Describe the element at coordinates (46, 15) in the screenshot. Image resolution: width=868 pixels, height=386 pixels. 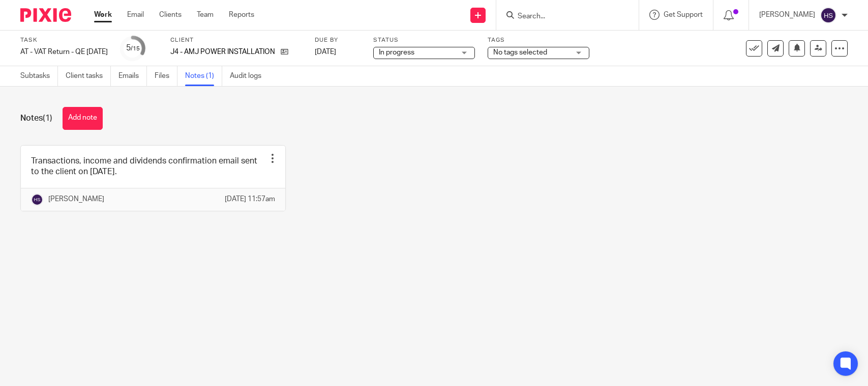
I see `img: Pixie` at that location.